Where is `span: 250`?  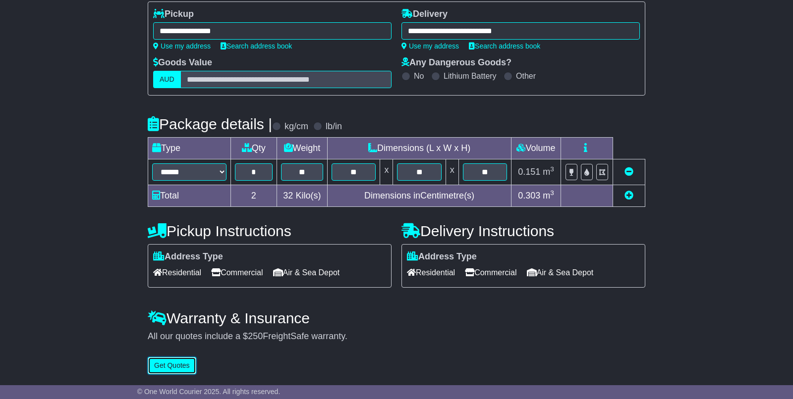
span: 250 is located at coordinates (255, 337).